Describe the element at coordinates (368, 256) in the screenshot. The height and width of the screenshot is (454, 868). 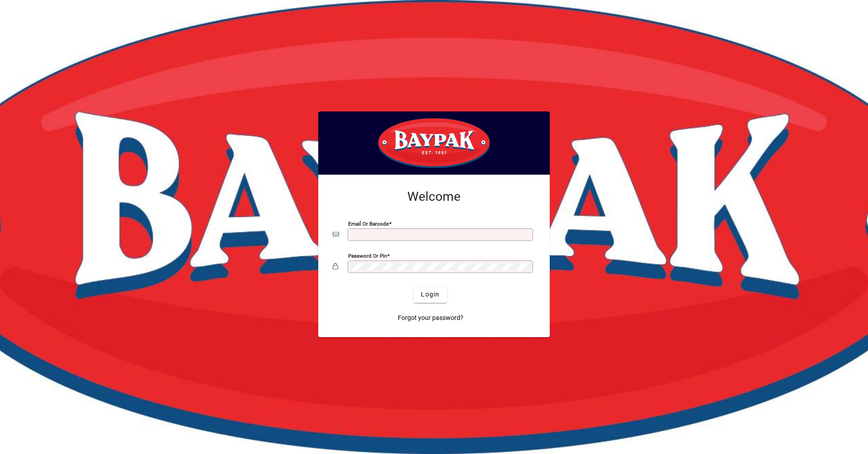
I see `mat-label: Password or Pin` at that location.